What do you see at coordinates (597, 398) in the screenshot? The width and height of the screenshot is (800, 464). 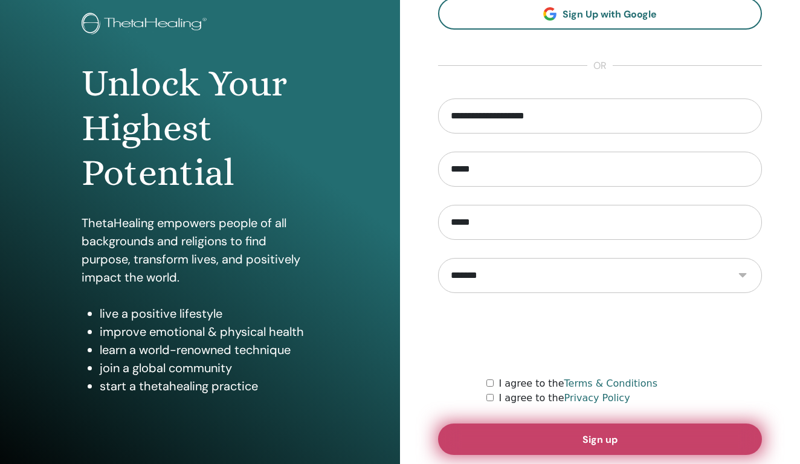 I see `a: Privacy Policy` at bounding box center [597, 398].